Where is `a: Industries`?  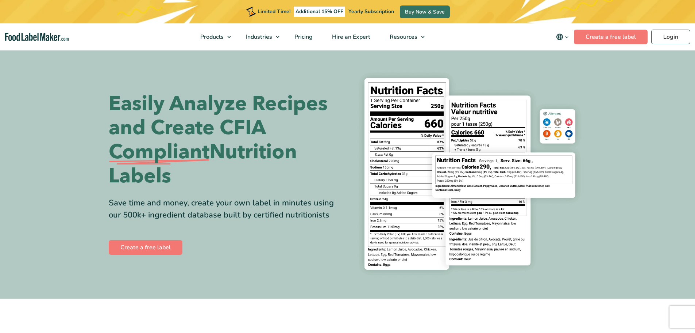 a: Industries is located at coordinates (260, 37).